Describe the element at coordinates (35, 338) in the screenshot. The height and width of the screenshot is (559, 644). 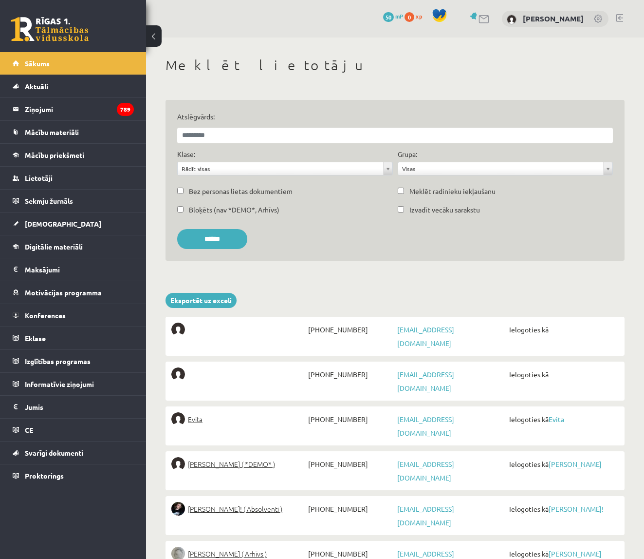
I see `span: Eklase` at that location.